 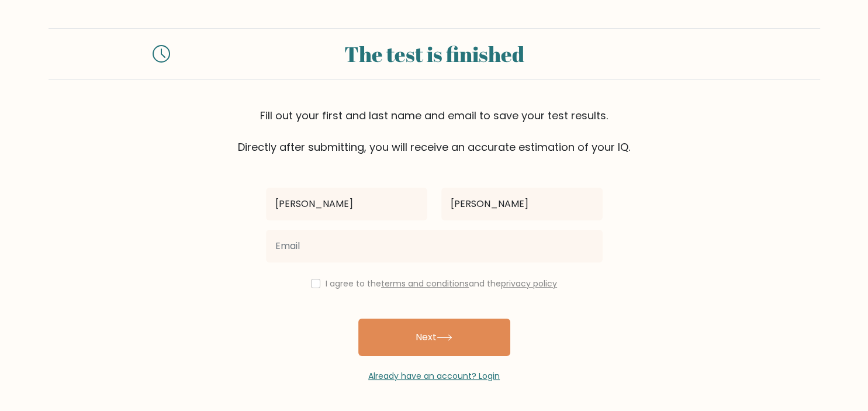 What do you see at coordinates (434, 246) in the screenshot?
I see `input: Email` at bounding box center [434, 246].